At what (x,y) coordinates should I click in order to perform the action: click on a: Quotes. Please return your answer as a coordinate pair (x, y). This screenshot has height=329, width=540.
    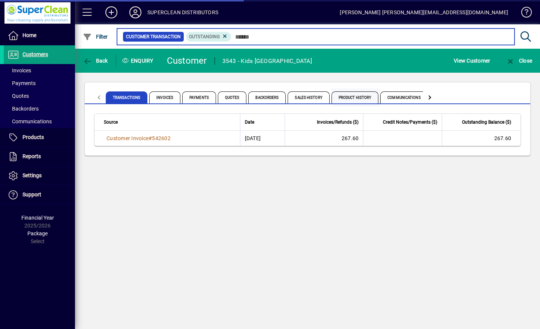
    Looking at the image, I should click on (39, 96).